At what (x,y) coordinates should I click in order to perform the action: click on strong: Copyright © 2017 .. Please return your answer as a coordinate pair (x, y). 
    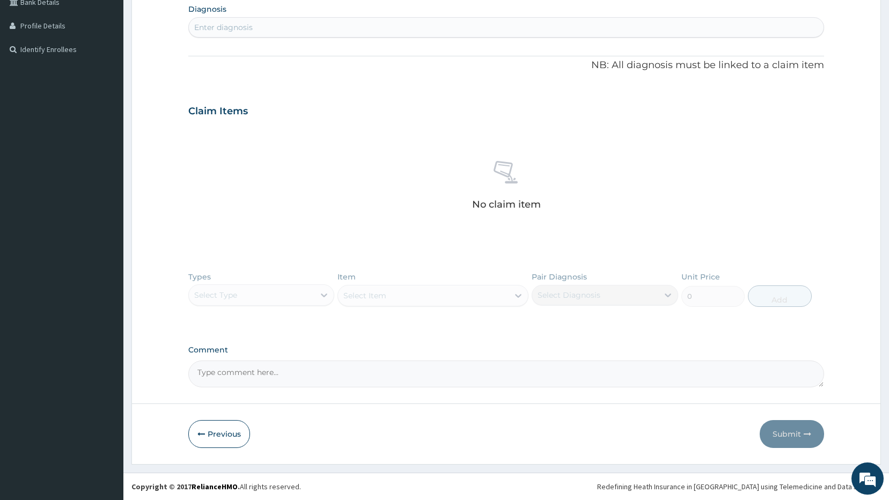
    Looking at the image, I should click on (186, 486).